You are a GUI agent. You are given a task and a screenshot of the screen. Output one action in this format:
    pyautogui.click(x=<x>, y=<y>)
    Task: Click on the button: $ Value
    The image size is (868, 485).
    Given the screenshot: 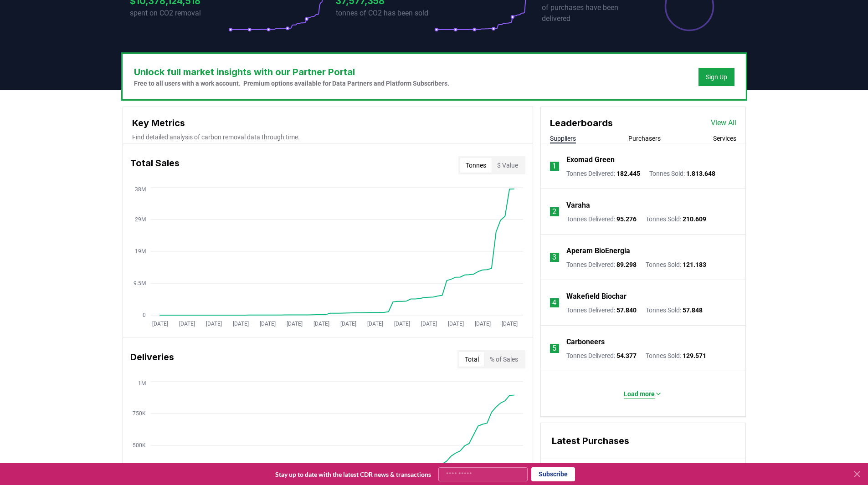 What is the action you would take?
    pyautogui.click(x=508, y=165)
    